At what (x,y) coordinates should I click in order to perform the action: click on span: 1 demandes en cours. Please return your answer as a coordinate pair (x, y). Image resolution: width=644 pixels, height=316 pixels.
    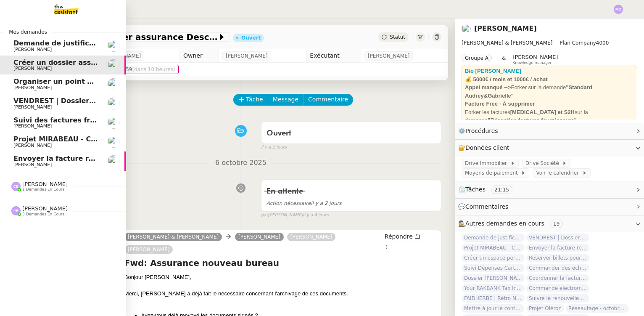
    Looking at the image, I should click on (43, 189).